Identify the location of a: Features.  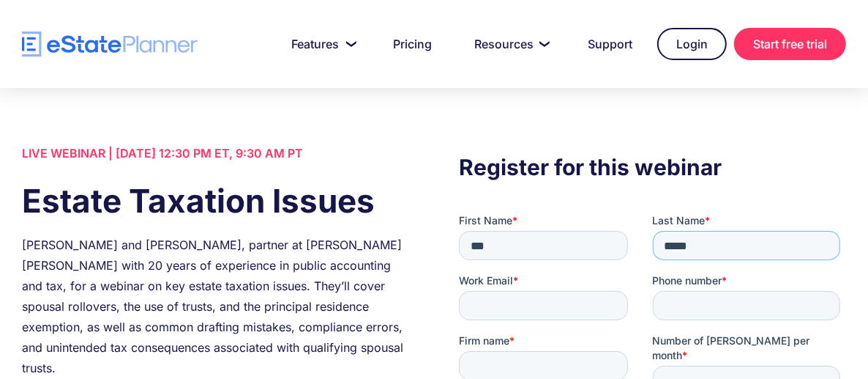
(321, 44).